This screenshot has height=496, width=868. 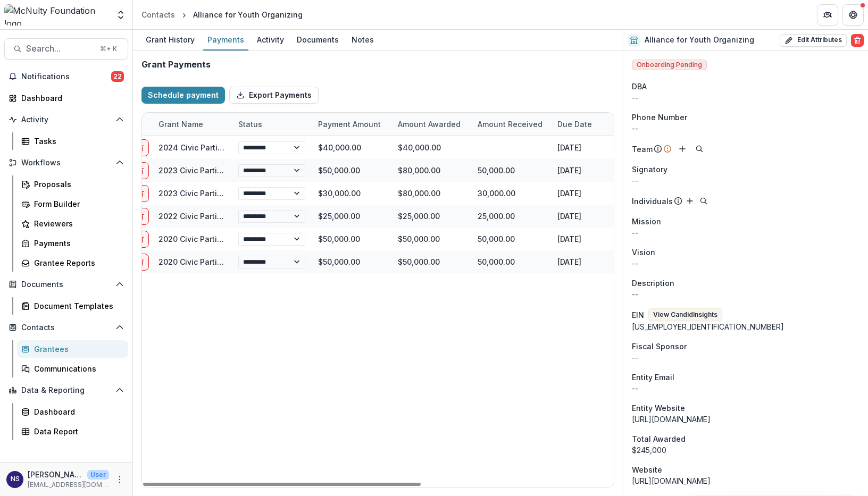 I want to click on span: Vision, so click(x=643, y=252).